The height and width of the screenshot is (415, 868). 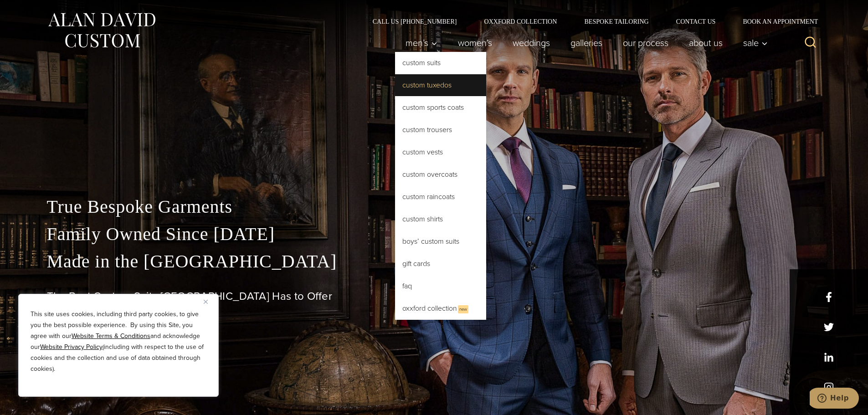 What do you see at coordinates (440, 152) in the screenshot?
I see `a: Custom Vests` at bounding box center [440, 152].